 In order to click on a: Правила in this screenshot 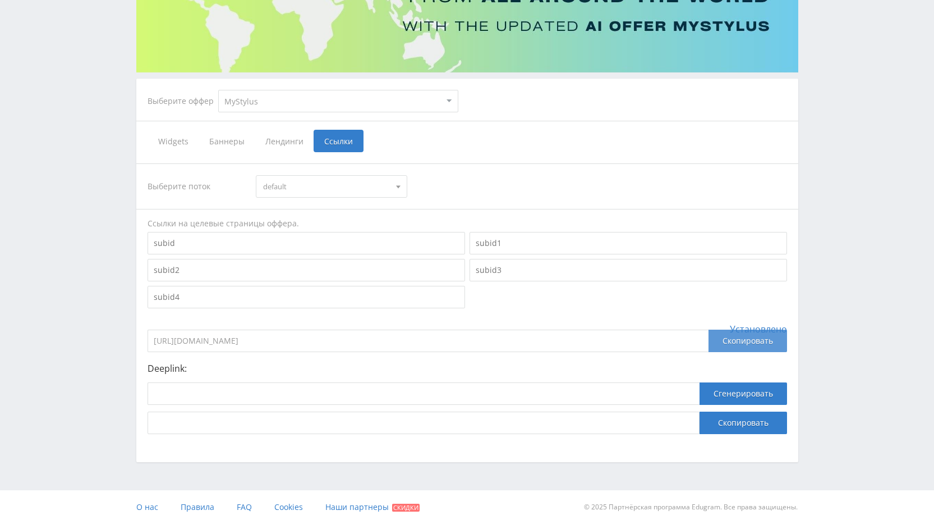, I will do `click(198, 507)`.